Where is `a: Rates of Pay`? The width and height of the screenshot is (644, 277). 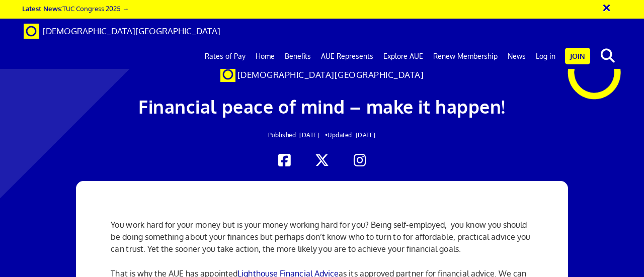
a: Rates of Pay is located at coordinates (225, 56).